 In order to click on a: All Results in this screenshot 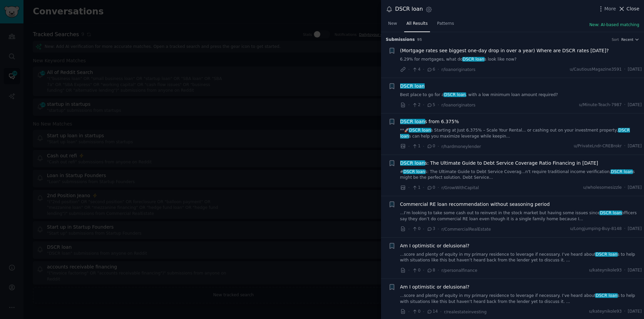, I will do `click(417, 25)`.